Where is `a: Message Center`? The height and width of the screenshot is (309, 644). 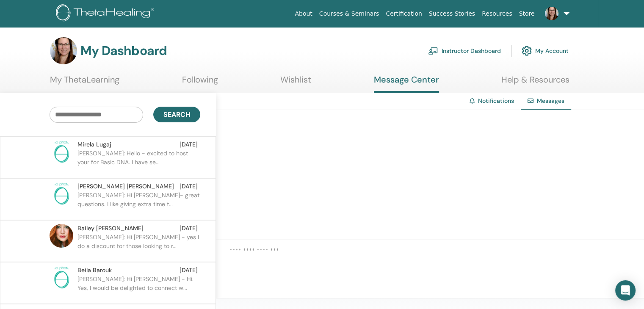
a: Message Center is located at coordinates (407, 84).